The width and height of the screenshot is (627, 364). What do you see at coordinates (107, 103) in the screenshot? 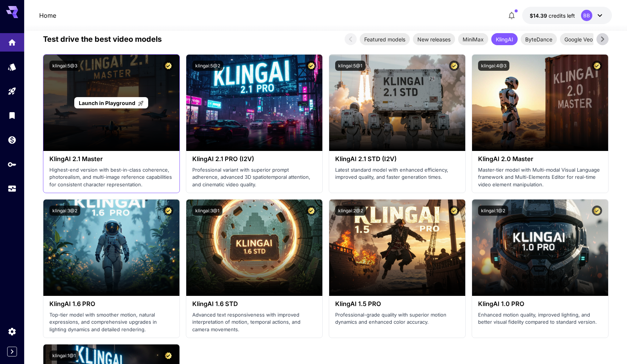
I see `span: Launch in Playground` at bounding box center [107, 103].